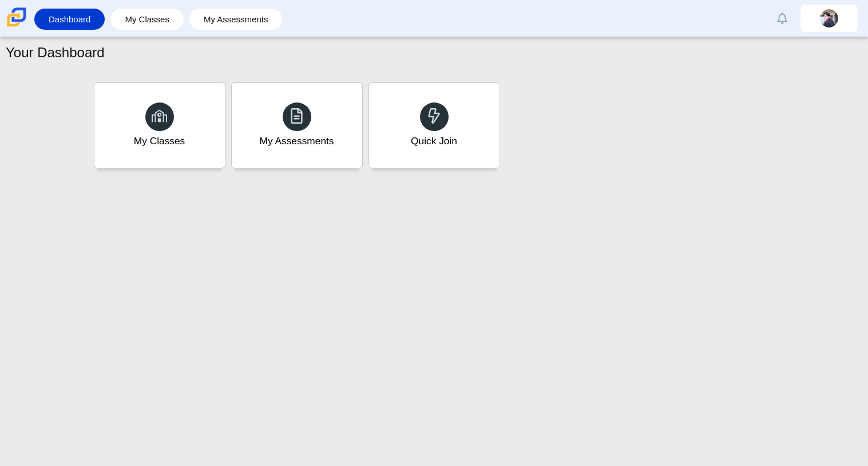  What do you see at coordinates (160, 141) in the screenshot?
I see `div: My Classes` at bounding box center [160, 141].